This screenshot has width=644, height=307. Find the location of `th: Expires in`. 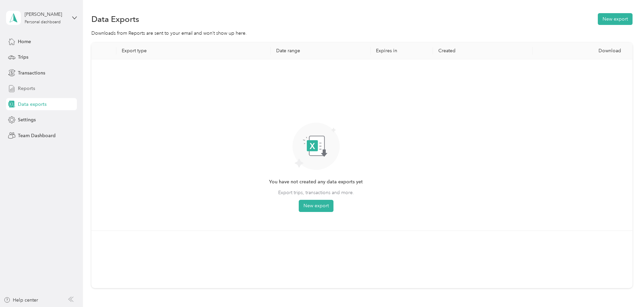

th: Expires in is located at coordinates (401, 51).